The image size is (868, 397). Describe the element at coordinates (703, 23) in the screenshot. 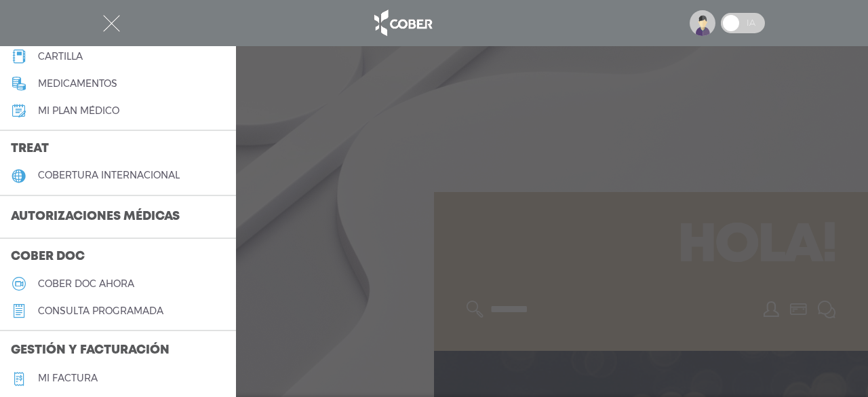

I see `img: profile-placeholder.svg` at that location.